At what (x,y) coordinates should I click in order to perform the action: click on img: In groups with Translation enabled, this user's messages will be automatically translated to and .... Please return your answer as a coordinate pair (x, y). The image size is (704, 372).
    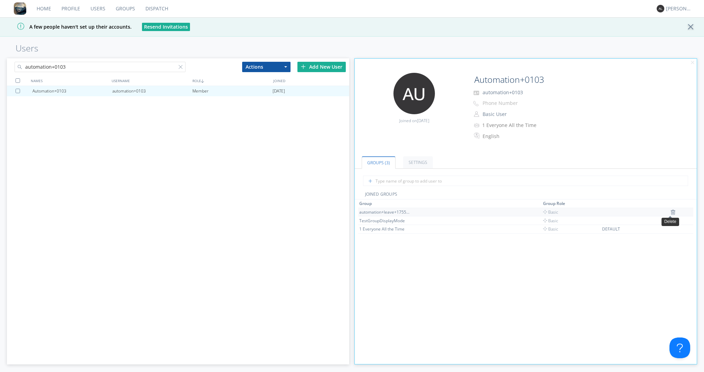
    Looking at the image, I should click on (477, 136).